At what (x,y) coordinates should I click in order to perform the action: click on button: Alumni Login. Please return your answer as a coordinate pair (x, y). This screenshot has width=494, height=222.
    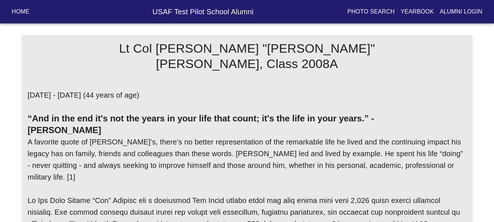
    Looking at the image, I should click on (461, 12).